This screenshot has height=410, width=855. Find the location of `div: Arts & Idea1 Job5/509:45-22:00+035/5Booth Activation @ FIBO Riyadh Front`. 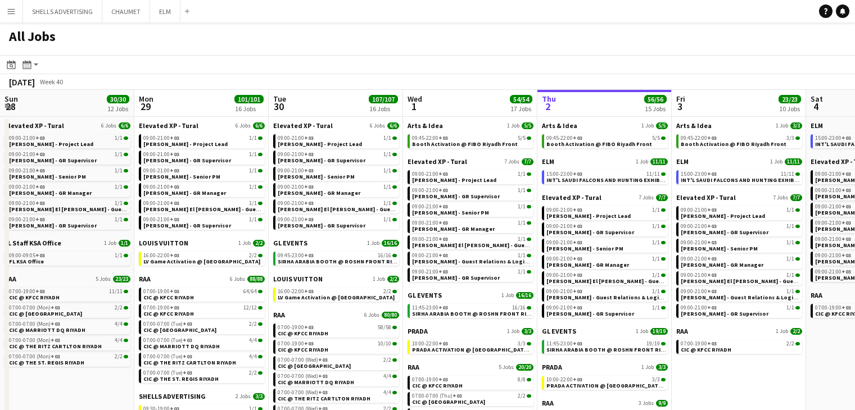

div: Arts & Idea1 Job5/509:45-22:00+035/5Booth Activation @ FIBO Riyadh Front is located at coordinates (605, 139).